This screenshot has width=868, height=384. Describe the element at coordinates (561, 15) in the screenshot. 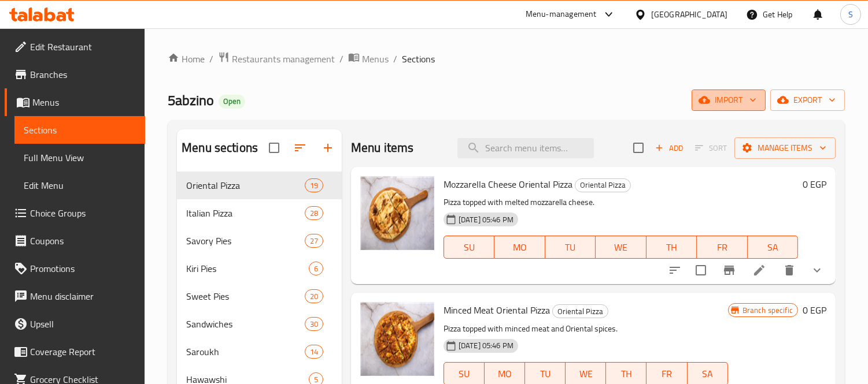

I see `div: Menu-management` at that location.